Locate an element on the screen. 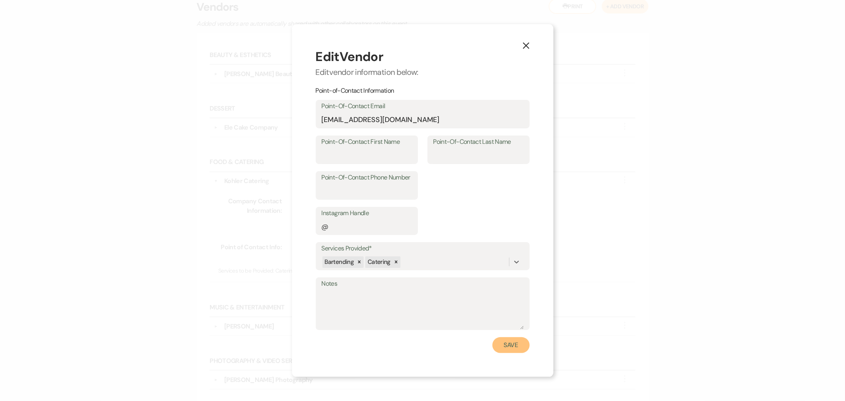  label: Services Provided* is located at coordinates (423, 248).